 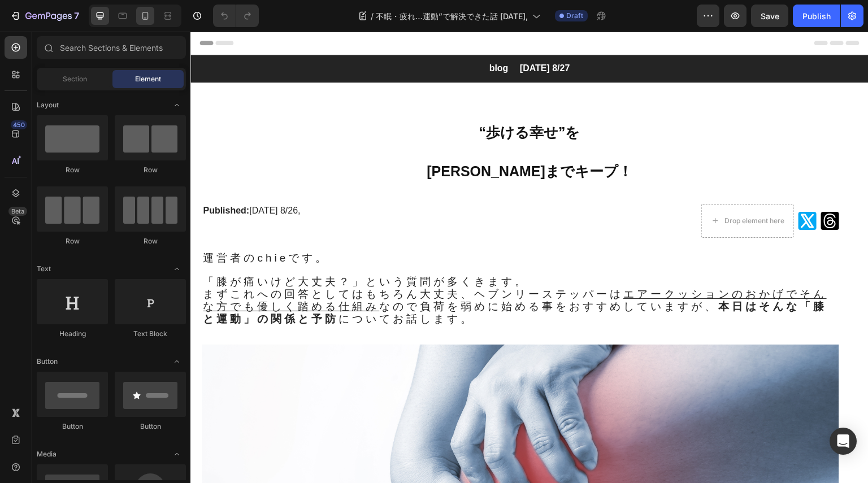 What do you see at coordinates (75, 79) in the screenshot?
I see `span: Section` at bounding box center [75, 79].